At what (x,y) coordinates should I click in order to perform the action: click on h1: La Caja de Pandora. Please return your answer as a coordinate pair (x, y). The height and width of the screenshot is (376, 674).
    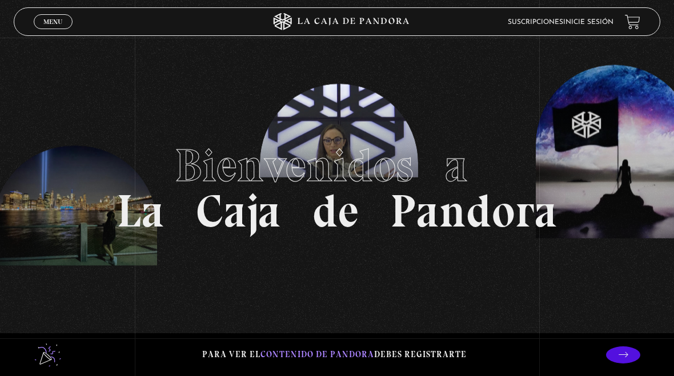
    Looking at the image, I should click on (337, 188).